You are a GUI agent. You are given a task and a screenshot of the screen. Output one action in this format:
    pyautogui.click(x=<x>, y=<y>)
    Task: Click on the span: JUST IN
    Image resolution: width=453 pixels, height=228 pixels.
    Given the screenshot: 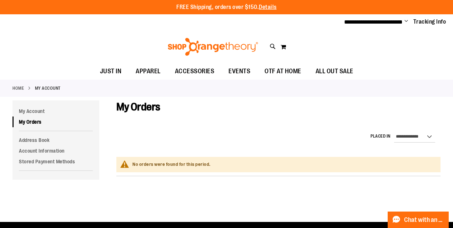 What is the action you would take?
    pyautogui.click(x=111, y=71)
    